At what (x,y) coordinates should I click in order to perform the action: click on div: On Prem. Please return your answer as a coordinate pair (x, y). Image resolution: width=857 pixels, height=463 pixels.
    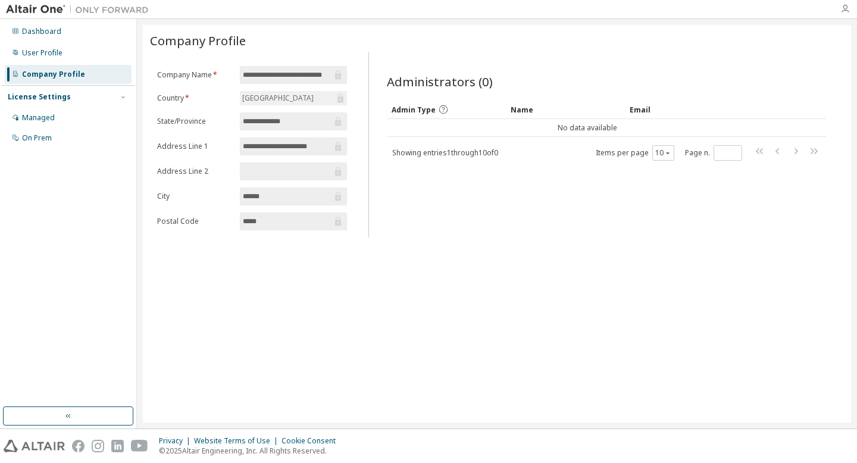
    Looking at the image, I should click on (37, 138).